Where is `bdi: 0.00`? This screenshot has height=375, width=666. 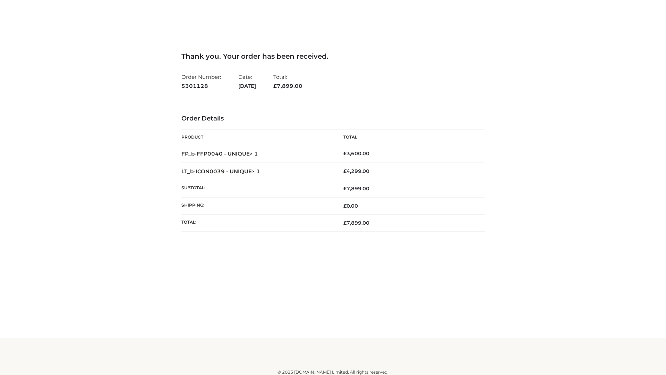
bdi: 0.00 is located at coordinates (351, 206).